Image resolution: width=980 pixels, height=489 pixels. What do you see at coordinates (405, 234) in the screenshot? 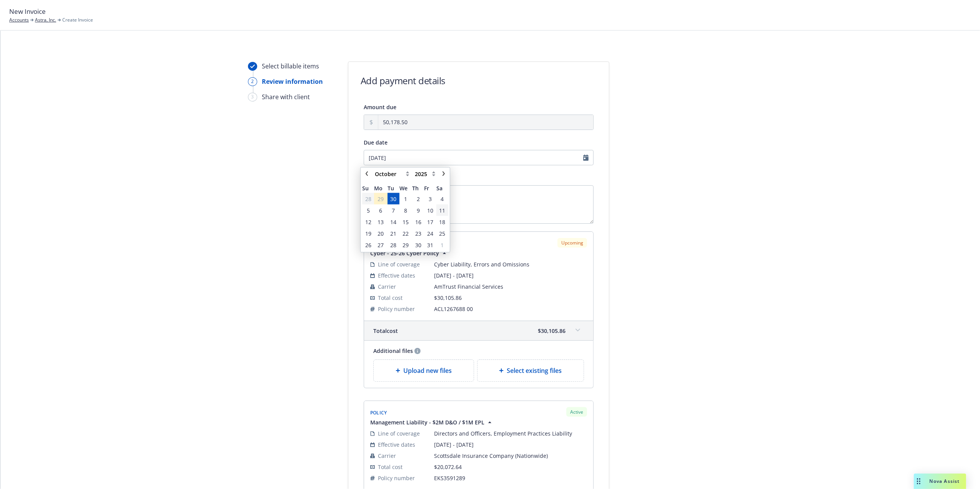
I see `td: 22` at bounding box center [405, 234].